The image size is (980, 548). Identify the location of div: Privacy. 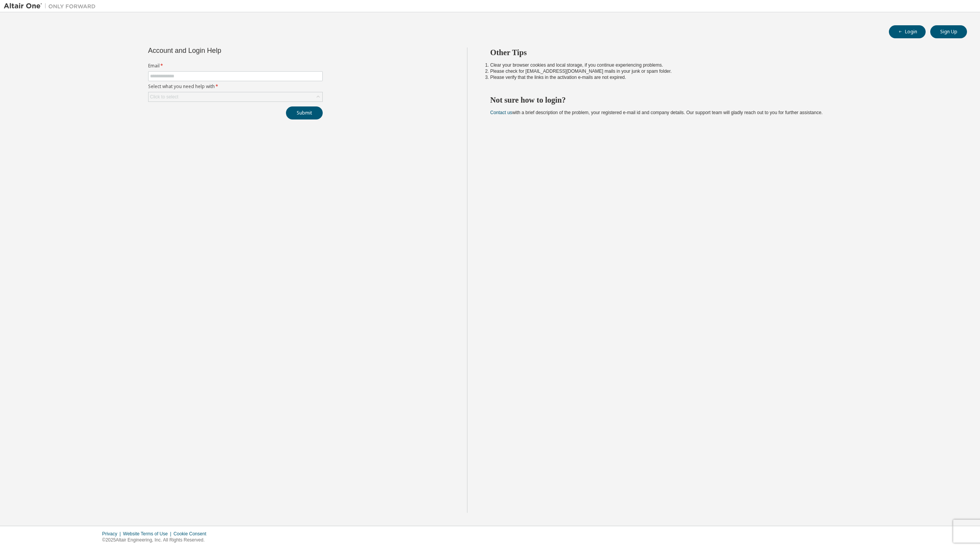
(113, 533).